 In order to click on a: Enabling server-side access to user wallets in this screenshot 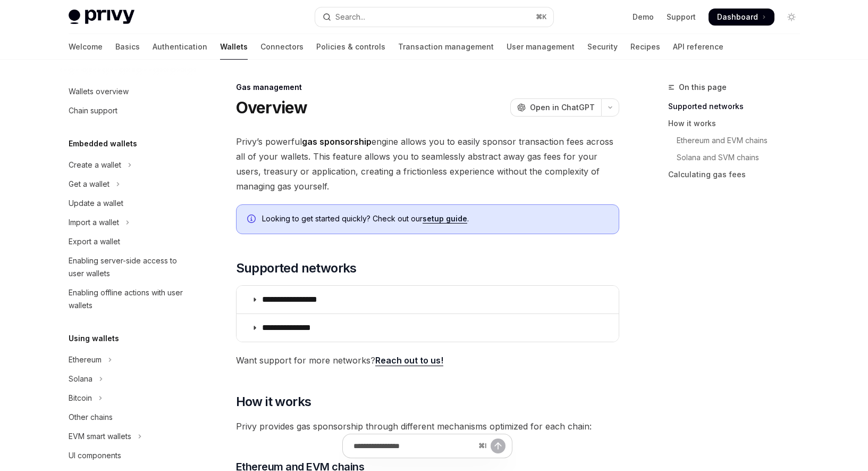, I will do `click(128, 267)`.